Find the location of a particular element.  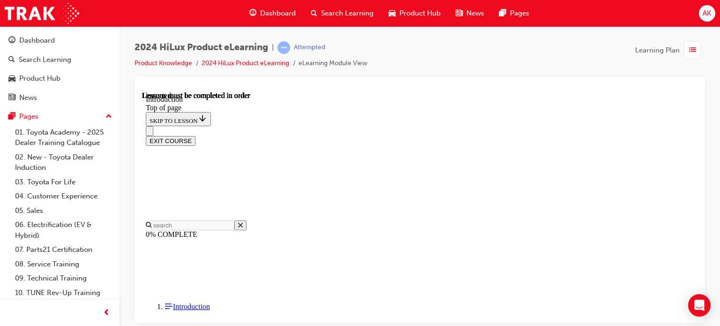

img: Trak is located at coordinates (42, 13).